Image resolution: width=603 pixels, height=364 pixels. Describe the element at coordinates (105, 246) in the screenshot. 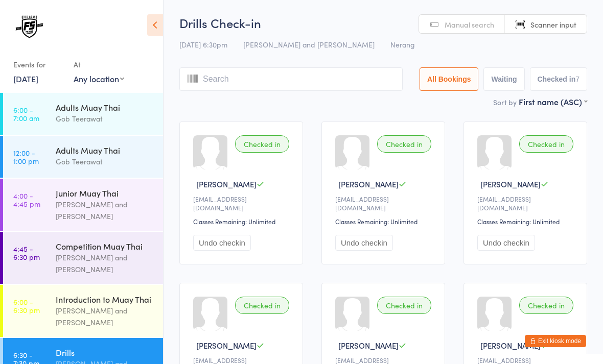

I see `div: Competition Muay Thai` at that location.